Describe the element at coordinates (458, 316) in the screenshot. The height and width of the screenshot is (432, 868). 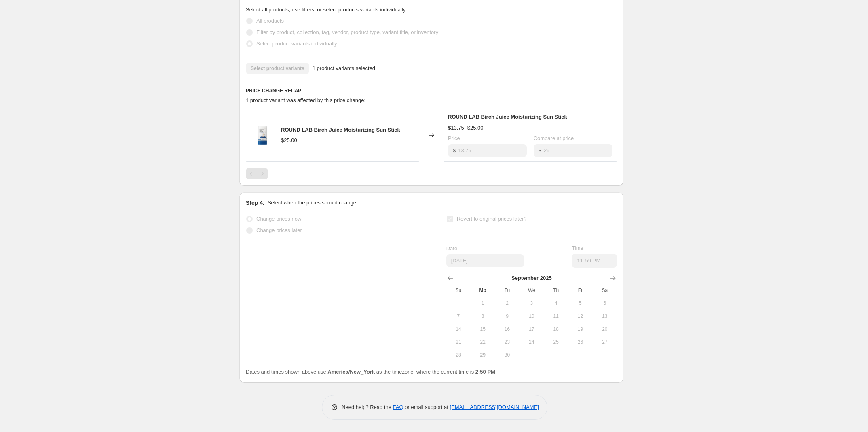
I see `button: Sunday September 7 2025` at that location.